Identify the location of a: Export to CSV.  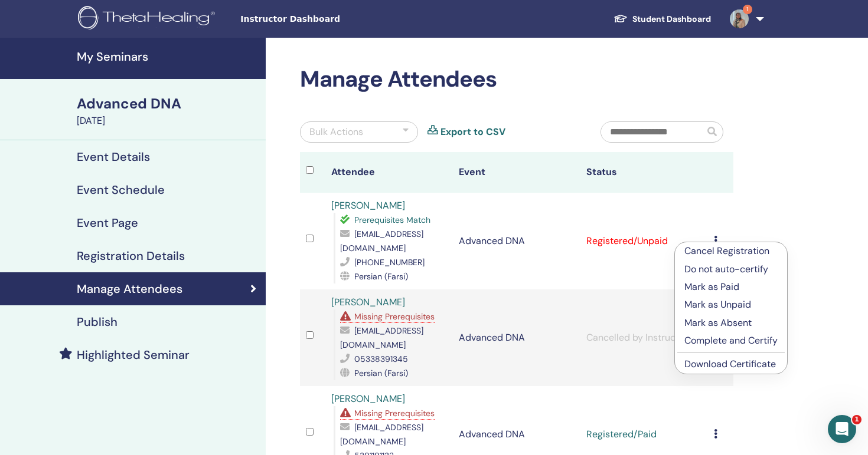
(473, 132).